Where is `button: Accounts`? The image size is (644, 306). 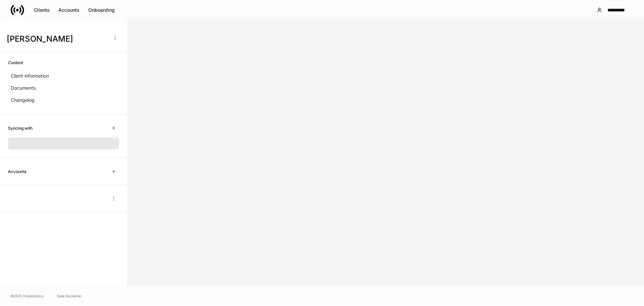 button: Accounts is located at coordinates (69, 10).